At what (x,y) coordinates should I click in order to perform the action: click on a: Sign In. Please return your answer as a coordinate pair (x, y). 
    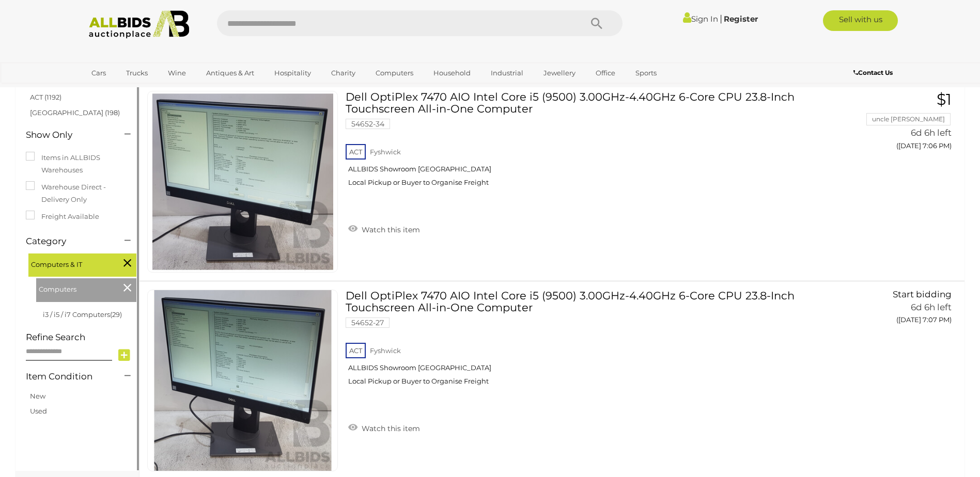
    Looking at the image, I should click on (701, 19).